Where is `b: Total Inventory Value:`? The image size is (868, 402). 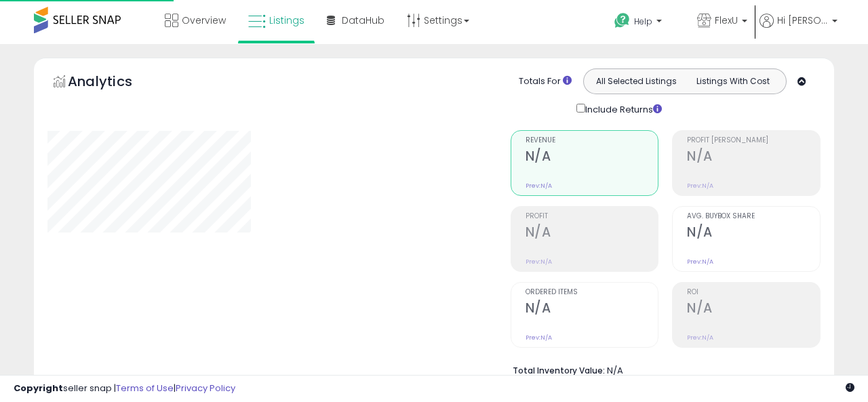
b: Total Inventory Value: is located at coordinates (559, 371).